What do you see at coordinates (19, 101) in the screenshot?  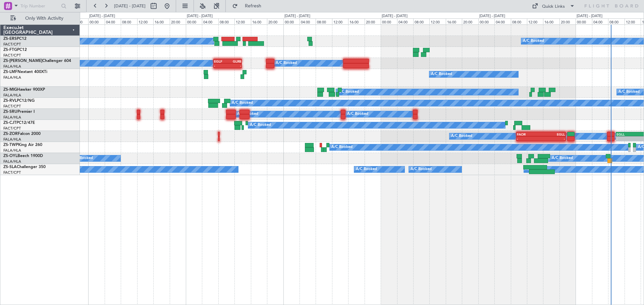 I see `a: ZS-RVLPC12/NG` at bounding box center [19, 101].